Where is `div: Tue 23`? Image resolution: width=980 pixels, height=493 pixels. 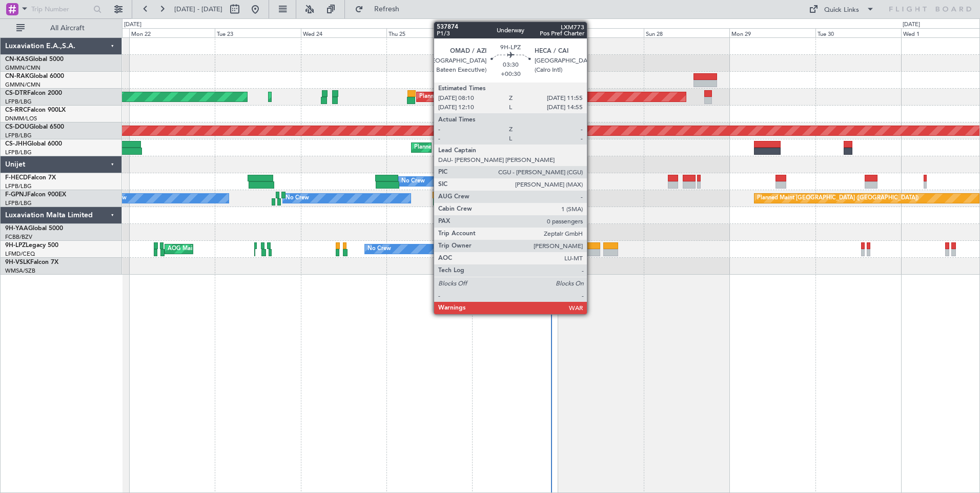 div: Tue 23 is located at coordinates (257, 33).